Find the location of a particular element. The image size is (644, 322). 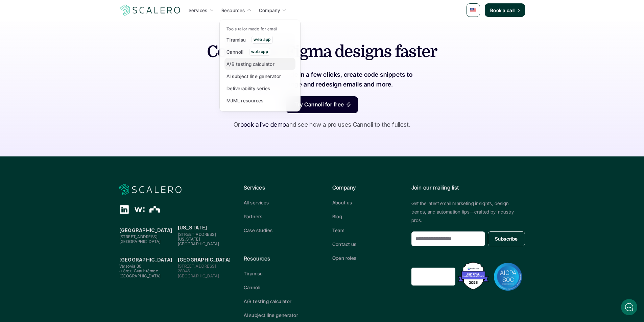

span: New conversation is located at coordinates (62, 96).